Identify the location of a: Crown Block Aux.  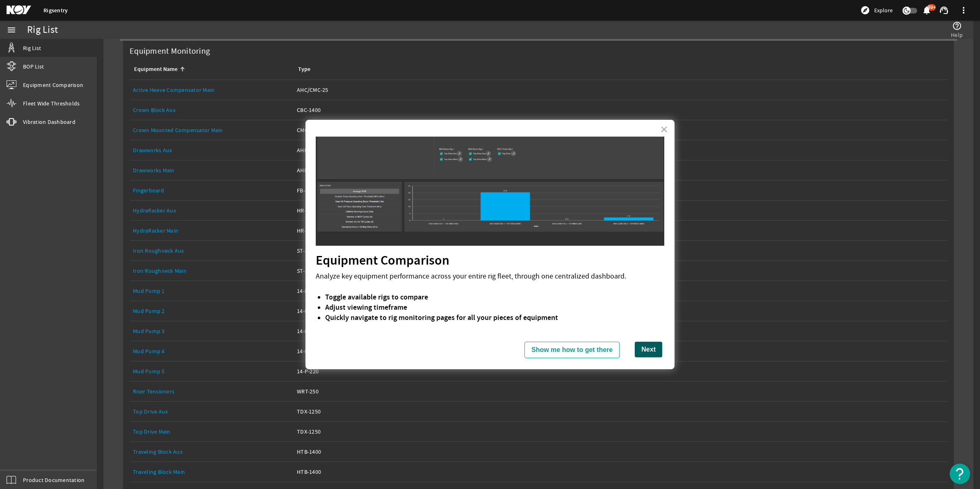
(154, 110).